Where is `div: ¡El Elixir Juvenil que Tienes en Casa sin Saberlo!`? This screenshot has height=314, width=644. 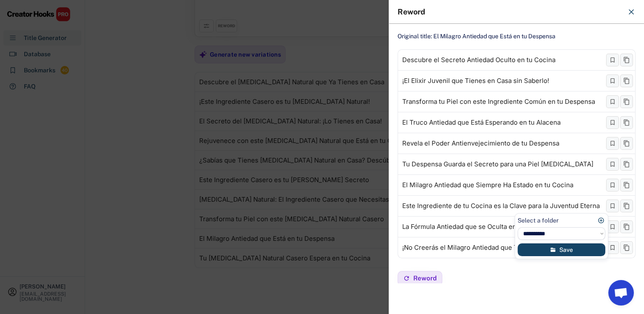 div: ¡El Elixir Juvenil que Tienes en Casa sin Saberlo! is located at coordinates (475, 81).